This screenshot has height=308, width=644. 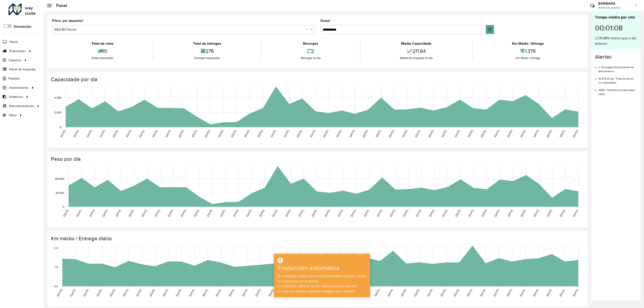 I want to click on font: Panel, so click(x=61, y=5).